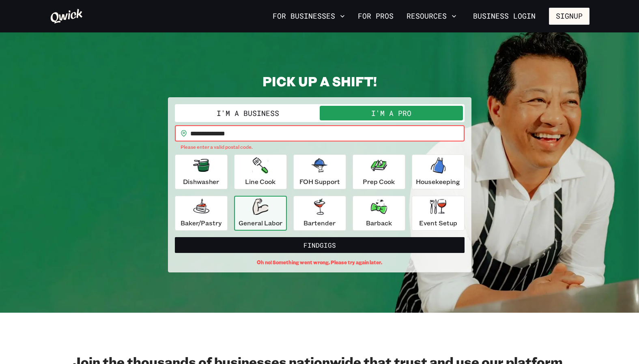 This screenshot has height=364, width=639. What do you see at coordinates (320, 213) in the screenshot?
I see `button: Bartender` at bounding box center [320, 213].